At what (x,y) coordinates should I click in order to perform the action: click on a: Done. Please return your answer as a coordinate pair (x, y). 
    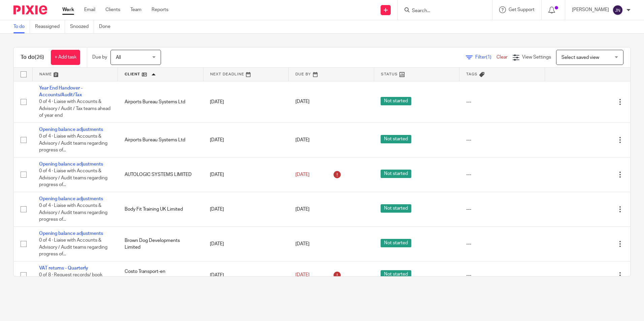
    Looking at the image, I should click on (107, 26).